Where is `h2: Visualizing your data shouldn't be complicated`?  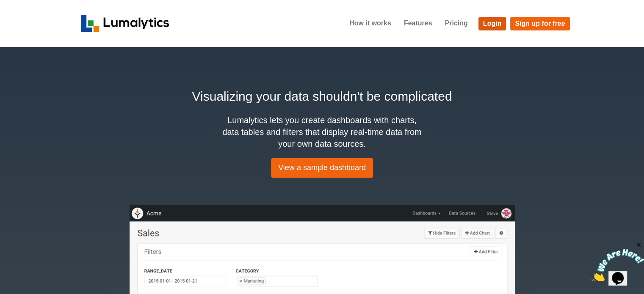
h2: Visualizing your data shouldn't be complicated is located at coordinates (322, 96).